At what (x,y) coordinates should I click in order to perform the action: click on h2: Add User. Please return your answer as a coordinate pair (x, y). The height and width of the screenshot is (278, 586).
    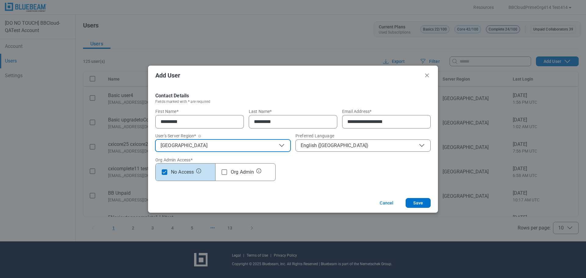
    Looking at the image, I should click on (288, 75).